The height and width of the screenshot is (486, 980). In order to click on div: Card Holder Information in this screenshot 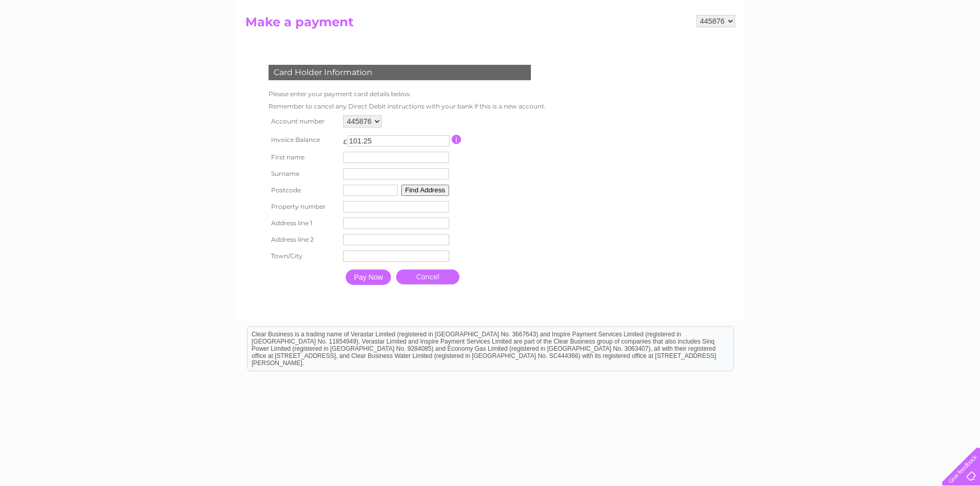, I will do `click(400, 72)`.